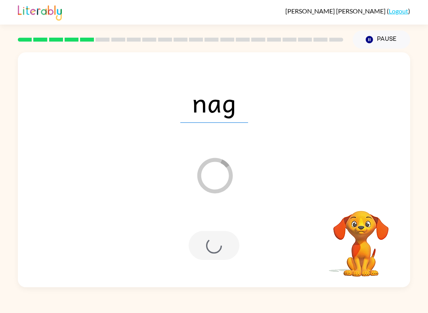 Image resolution: width=428 pixels, height=313 pixels. What do you see at coordinates (382, 40) in the screenshot?
I see `button: Pause` at bounding box center [382, 40].